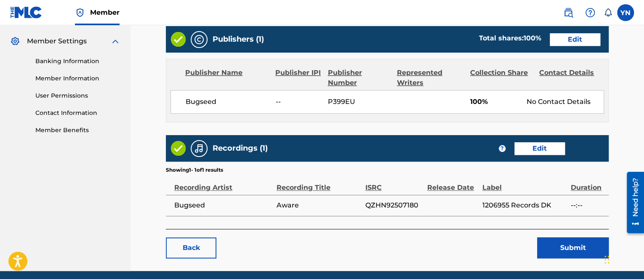  Describe the element at coordinates (430, 78) in the screenshot. I see `div: Represented Writers` at that location.